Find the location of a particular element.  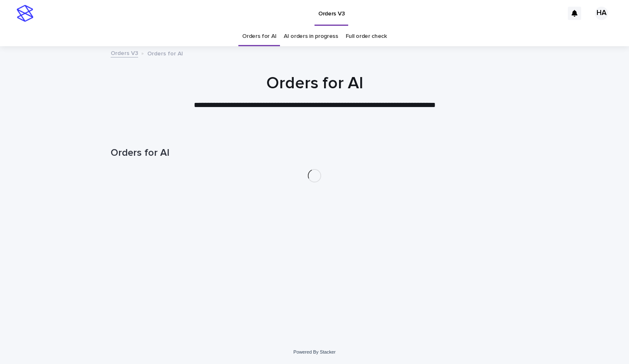

a: Orders V3 is located at coordinates (125, 52).